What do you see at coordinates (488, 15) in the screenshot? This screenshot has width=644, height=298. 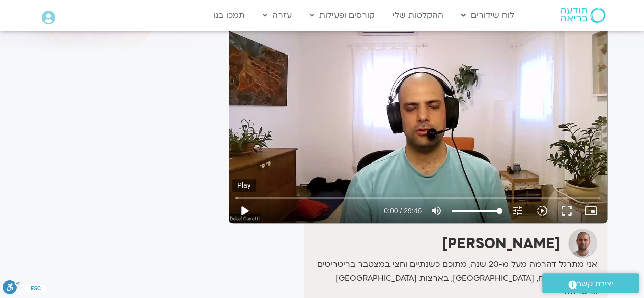 I see `a: לוח שידורים` at bounding box center [488, 15].